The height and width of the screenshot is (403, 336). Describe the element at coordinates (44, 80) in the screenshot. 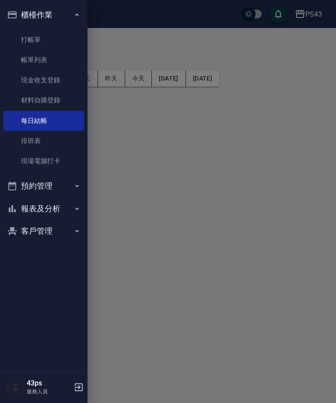

I see `a: 現金收支登錄` at that location.